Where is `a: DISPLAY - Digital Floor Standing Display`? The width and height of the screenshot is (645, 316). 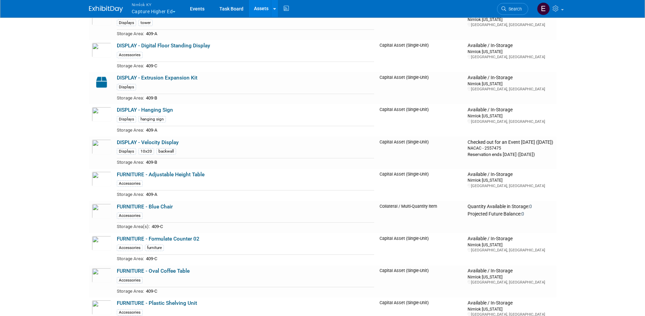 a: DISPLAY - Digital Floor Standing Display is located at coordinates (164, 46).